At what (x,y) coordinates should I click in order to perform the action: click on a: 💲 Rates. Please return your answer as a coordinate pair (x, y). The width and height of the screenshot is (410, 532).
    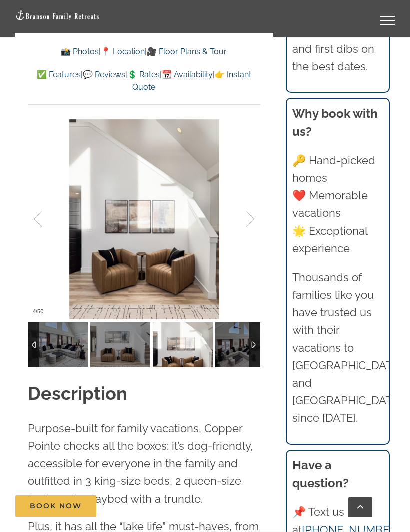
    Looking at the image, I should click on (143, 74).